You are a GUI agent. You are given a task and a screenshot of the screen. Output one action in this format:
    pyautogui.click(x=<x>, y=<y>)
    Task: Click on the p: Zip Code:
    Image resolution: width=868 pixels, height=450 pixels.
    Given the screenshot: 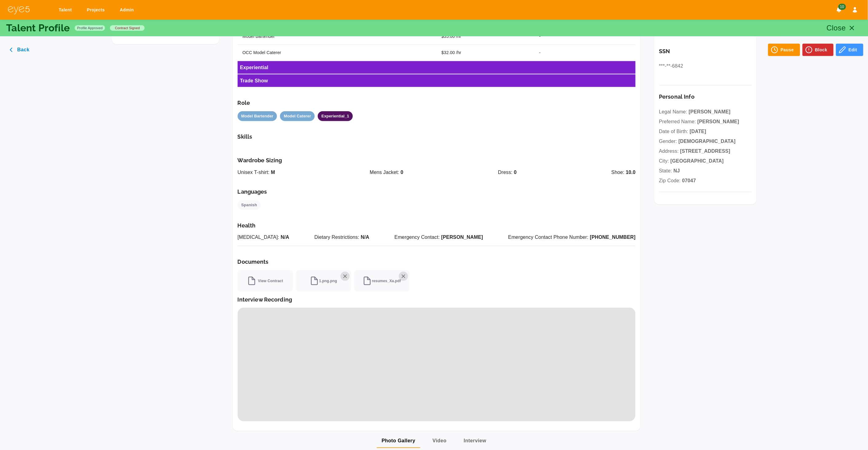 What is the action you would take?
    pyautogui.click(x=706, y=181)
    